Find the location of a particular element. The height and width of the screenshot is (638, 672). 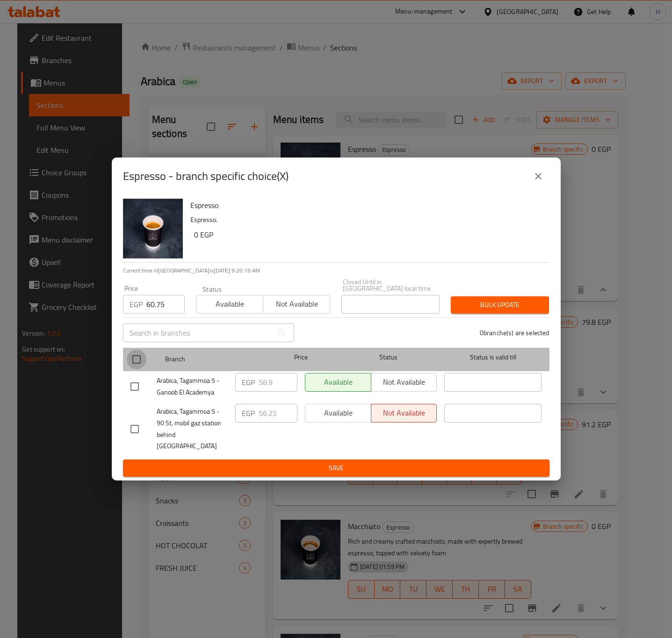

span: Save is located at coordinates (336, 468).